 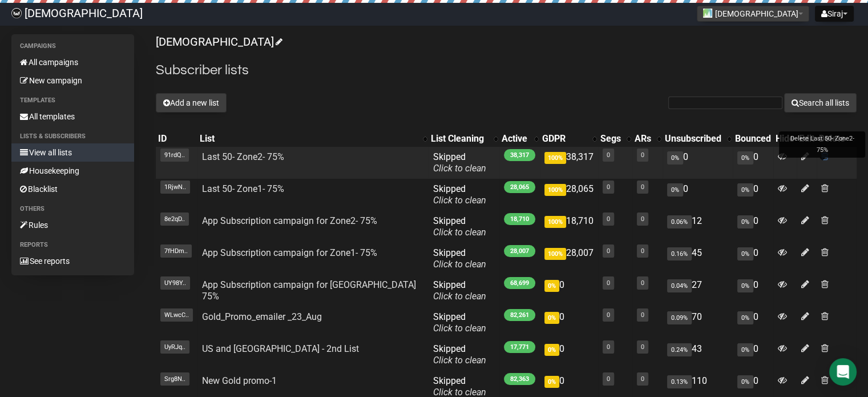 I want to click on button: Search all lists, so click(x=820, y=103).